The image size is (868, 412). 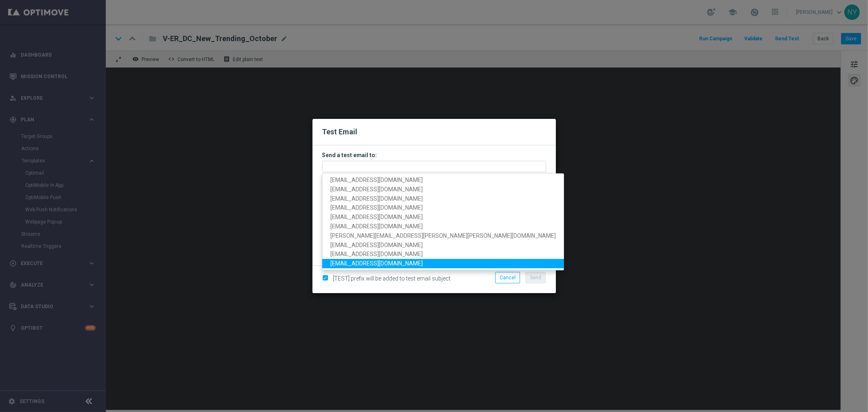 What do you see at coordinates (434, 155) in the screenshot?
I see `h3: Send a test email to:` at bounding box center [434, 155].